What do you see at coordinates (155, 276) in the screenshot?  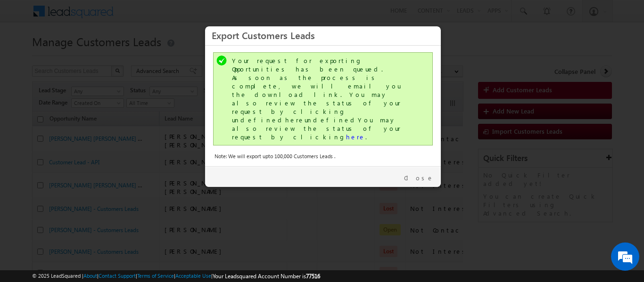 I see `a: Terms of Service` at bounding box center [155, 276].